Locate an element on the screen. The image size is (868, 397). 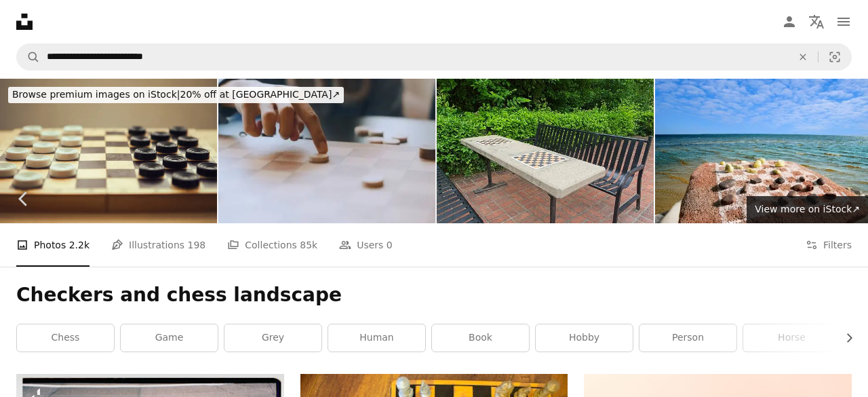
button: Filters is located at coordinates (828, 245).